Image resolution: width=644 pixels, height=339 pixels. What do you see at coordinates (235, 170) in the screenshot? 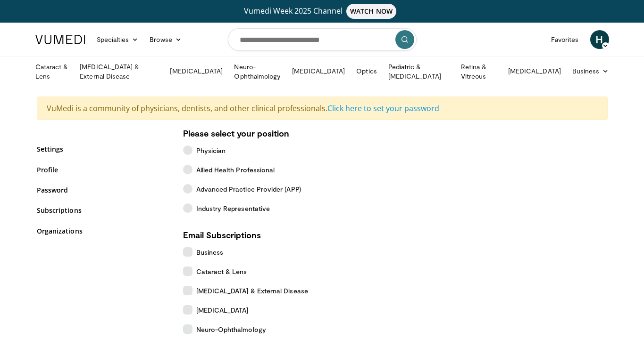
I see `span: Allied Health Professional` at bounding box center [235, 170].